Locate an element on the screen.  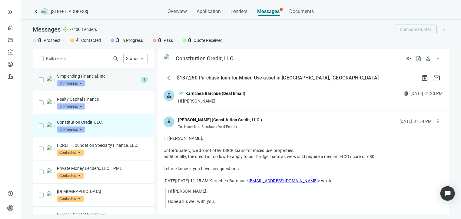
div: To: is located at coordinates (220, 127).